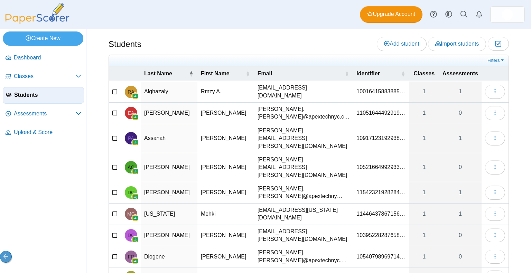 The height and width of the screenshot is (273, 531). Describe the element at coordinates (380, 256) in the screenshot. I see `span: 105407989697146113953` at that location.